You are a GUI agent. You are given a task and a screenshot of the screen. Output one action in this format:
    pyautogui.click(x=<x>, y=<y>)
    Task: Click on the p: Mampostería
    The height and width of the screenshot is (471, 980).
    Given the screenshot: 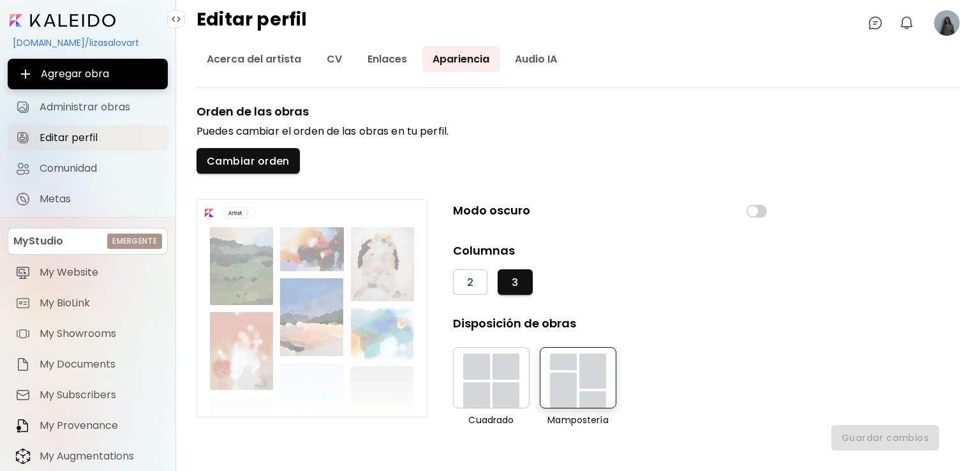 What is the action you would take?
    pyautogui.click(x=578, y=420)
    